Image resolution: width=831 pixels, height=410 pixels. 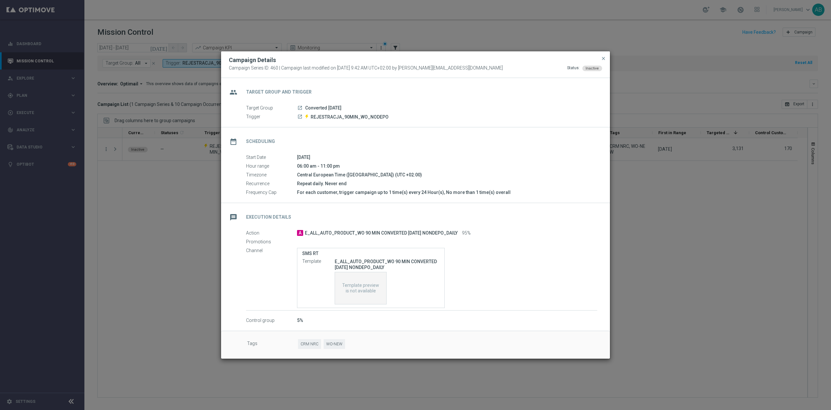 What do you see at coordinates (361, 288) in the screenshot?
I see `span: Template preview is not available` at bounding box center [361, 288].